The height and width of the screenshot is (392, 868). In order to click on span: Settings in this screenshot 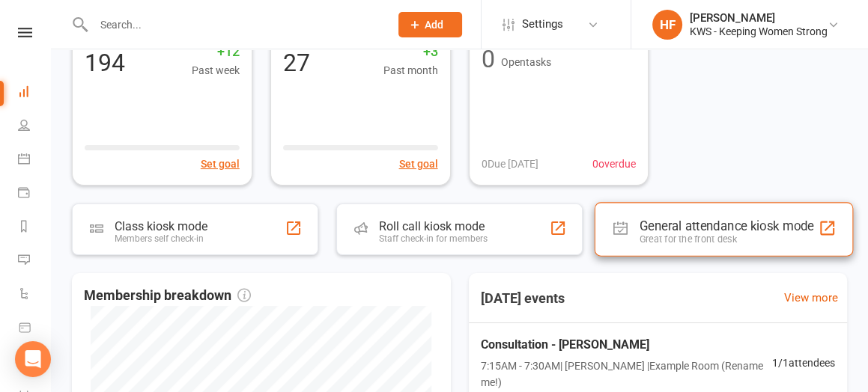, I will do `click(543, 24)`.